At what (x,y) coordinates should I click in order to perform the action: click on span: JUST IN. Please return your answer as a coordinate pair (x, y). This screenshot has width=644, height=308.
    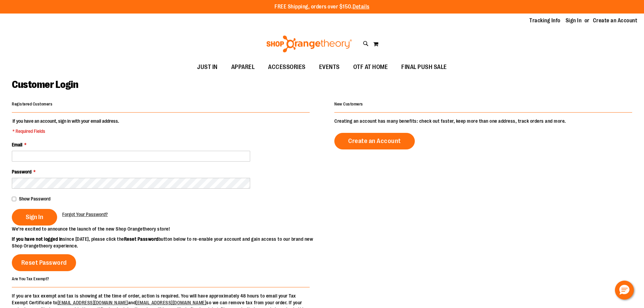
    Looking at the image, I should click on (207, 67).